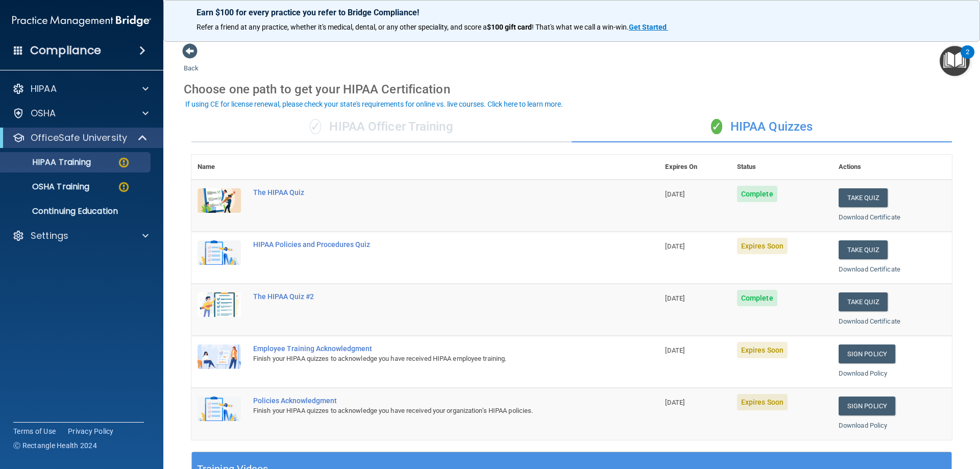  I want to click on th: Actions, so click(892, 167).